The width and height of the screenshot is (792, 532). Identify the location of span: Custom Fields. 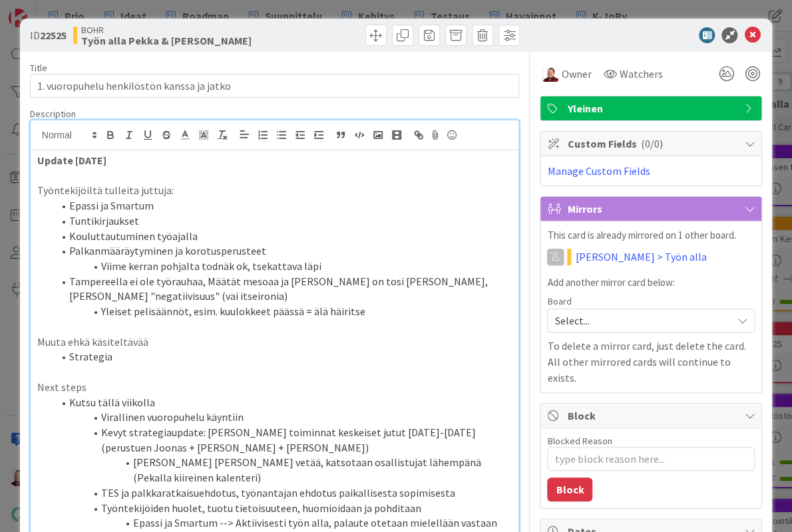
(652, 144).